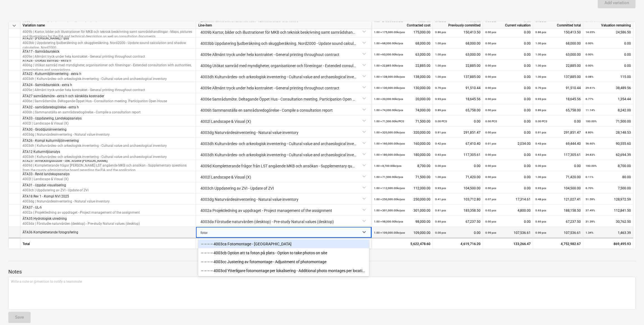 This screenshot has height=325, width=644. What do you see at coordinates (608, 188) in the screenshot?
I see `div: 7,500.00` at bounding box center [608, 188].